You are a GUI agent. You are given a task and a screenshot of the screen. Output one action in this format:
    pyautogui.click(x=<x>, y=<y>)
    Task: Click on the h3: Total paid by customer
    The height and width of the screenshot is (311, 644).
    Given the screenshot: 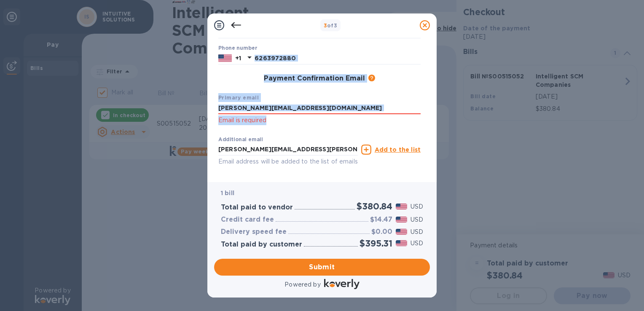 What is the action you would take?
    pyautogui.click(x=261, y=245)
    